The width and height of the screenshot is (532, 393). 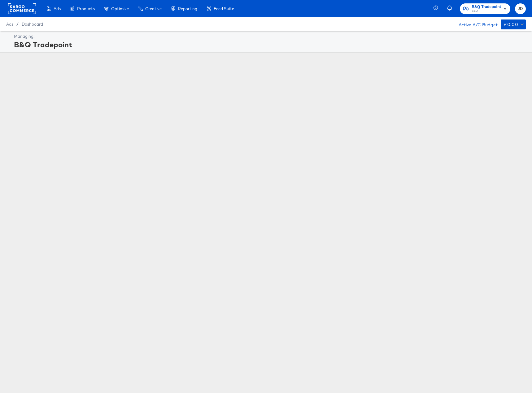 What do you see at coordinates (224, 9) in the screenshot?
I see `span: Feed Suite` at bounding box center [224, 9].